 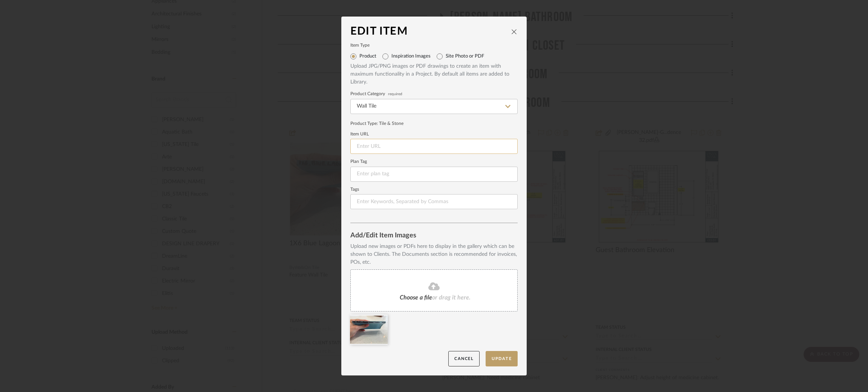 I want to click on label: Product, so click(x=368, y=56).